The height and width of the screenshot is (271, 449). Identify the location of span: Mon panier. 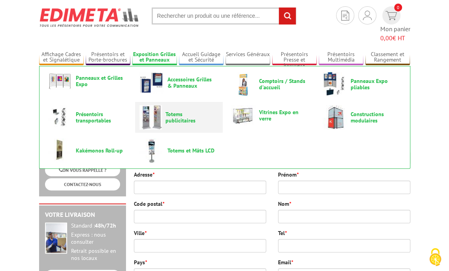
(396, 34).